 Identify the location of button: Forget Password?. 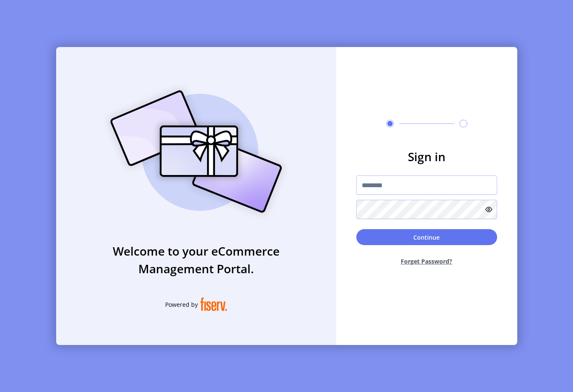
(427, 260).